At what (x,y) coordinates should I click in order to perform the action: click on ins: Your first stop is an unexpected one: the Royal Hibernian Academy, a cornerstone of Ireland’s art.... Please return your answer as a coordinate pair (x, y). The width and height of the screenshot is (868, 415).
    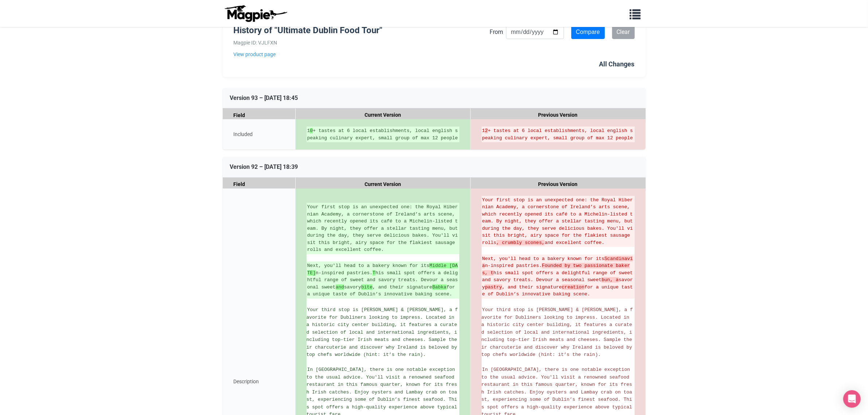
    Looking at the image, I should click on (383, 228).